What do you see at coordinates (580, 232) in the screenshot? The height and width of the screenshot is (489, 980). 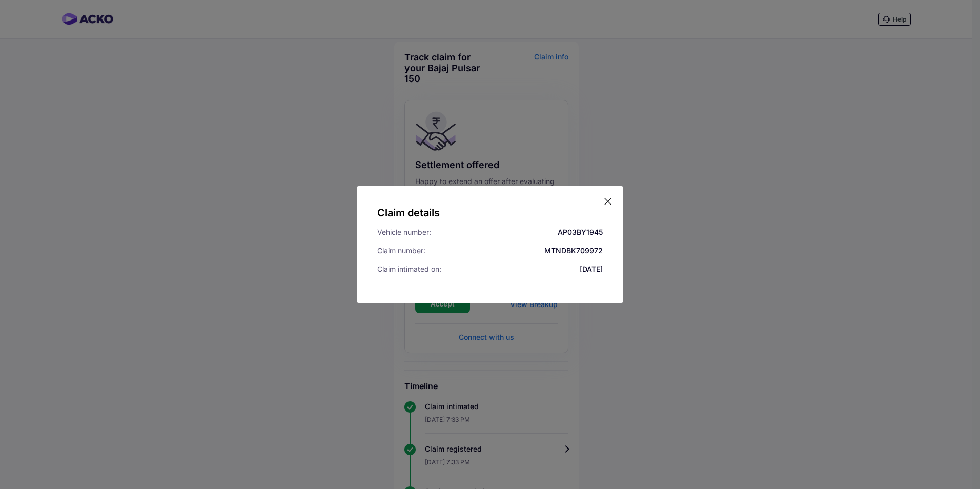 I see `div: AP03BY1945` at bounding box center [580, 232].